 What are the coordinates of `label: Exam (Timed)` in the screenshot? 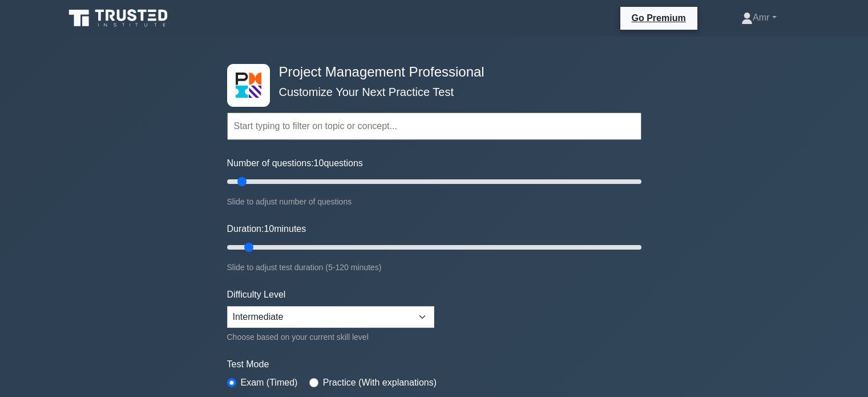 It's located at (269, 383).